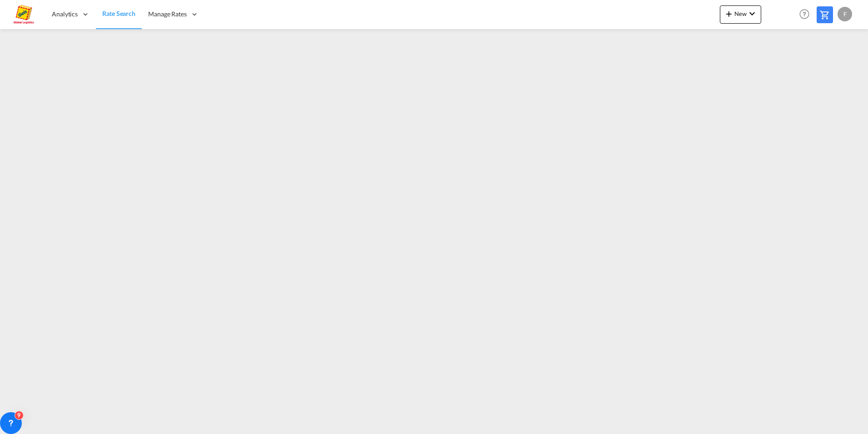 The width and height of the screenshot is (868, 434). Describe the element at coordinates (807, 14) in the screenshot. I see `div: Help` at that location.